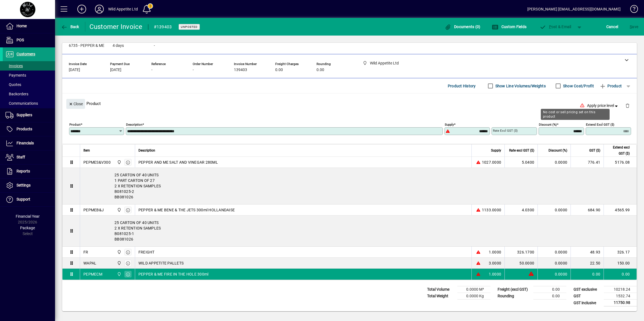 The width and height of the screenshot is (644, 321). I want to click on td: Rounding, so click(514, 296).